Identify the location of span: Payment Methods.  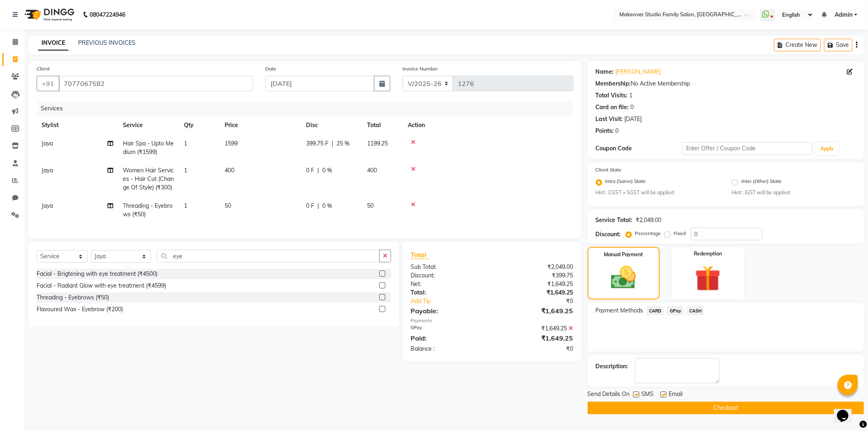
(620, 310).